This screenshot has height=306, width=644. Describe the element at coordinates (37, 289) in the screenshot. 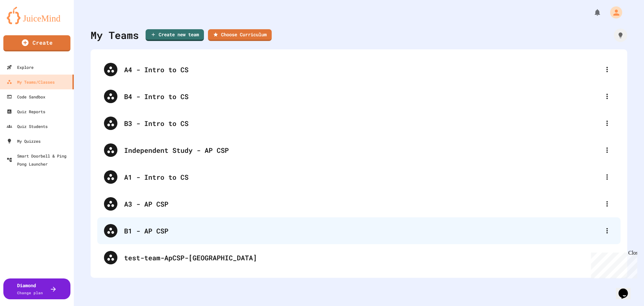

I see `a: DiamondChange plan` at that location.